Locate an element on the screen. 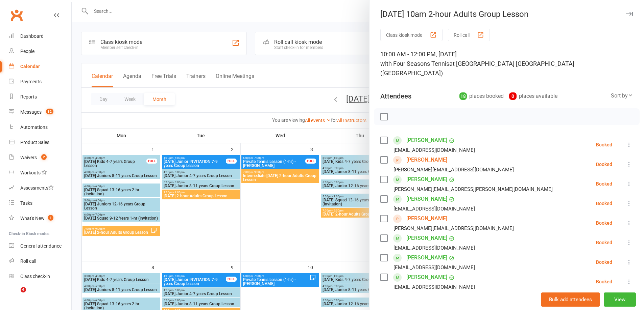 The image size is (644, 310). div: 18 is located at coordinates (463, 96).